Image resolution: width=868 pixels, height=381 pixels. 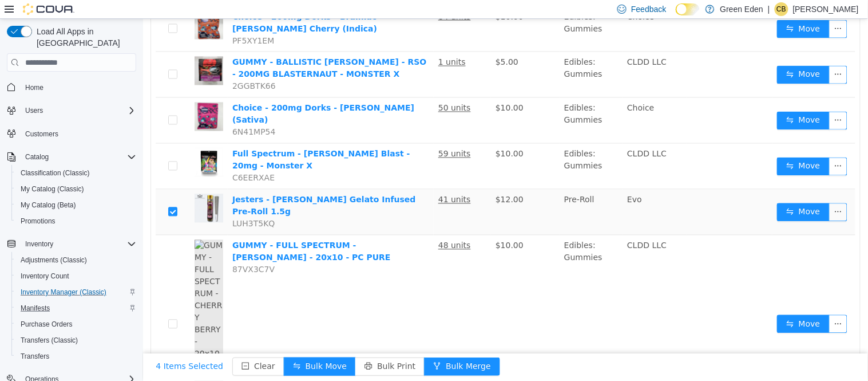 What do you see at coordinates (34, 88) in the screenshot?
I see `a: Home` at bounding box center [34, 88].